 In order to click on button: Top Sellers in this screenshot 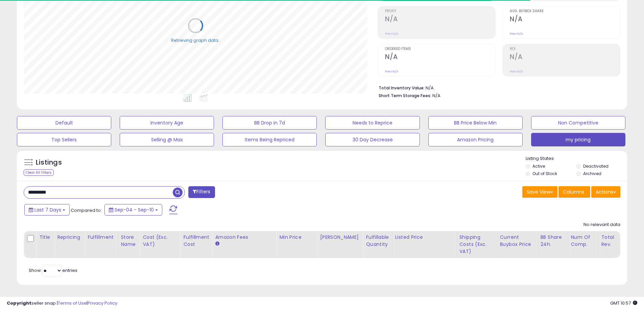, I will do `click(64, 140)`.